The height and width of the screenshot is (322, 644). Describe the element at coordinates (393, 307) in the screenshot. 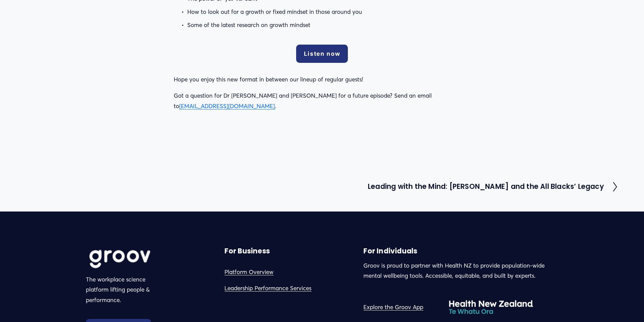

I see `a: Explore the Groov App` at that location.